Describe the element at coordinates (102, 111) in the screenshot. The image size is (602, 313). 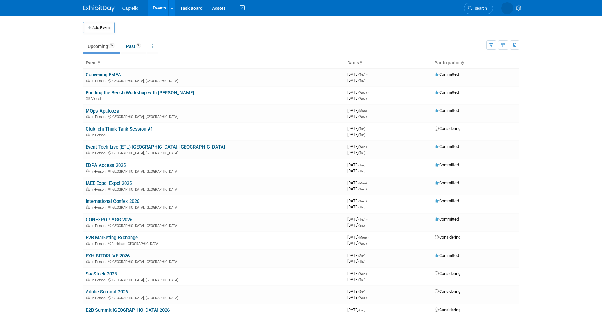
I see `a: MOps-Apalooza` at that location.